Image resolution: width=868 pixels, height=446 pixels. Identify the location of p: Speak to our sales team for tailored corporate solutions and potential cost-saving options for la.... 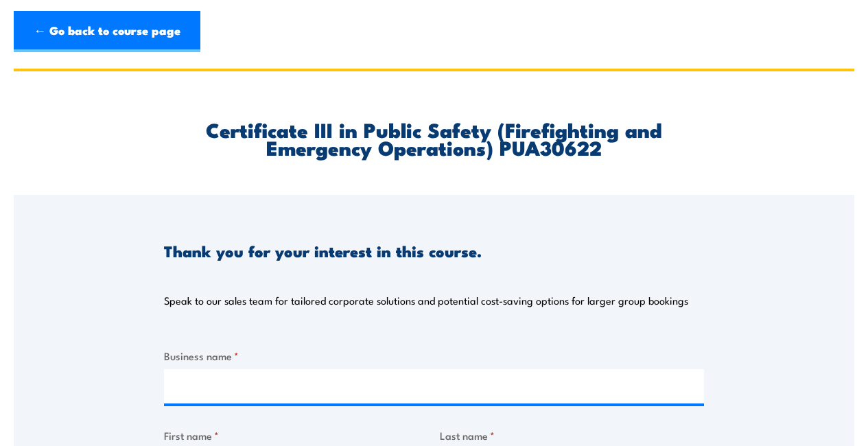
(426, 301).